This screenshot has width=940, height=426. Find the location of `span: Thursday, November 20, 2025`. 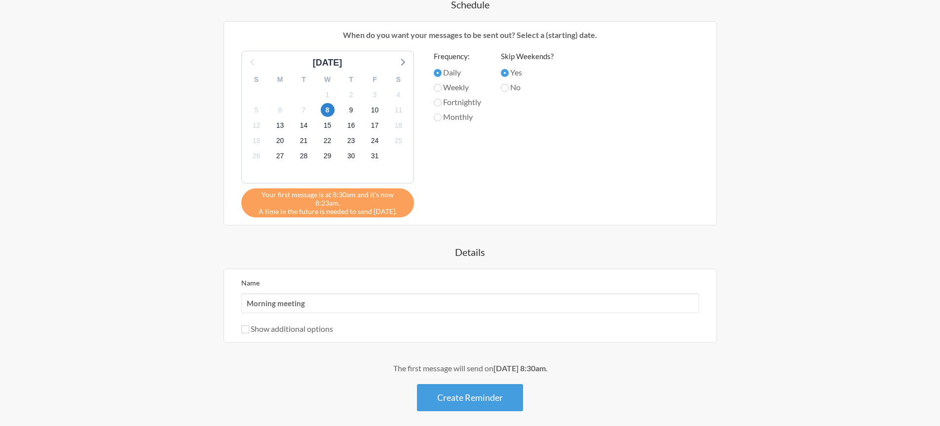

span: Thursday, November 20, 2025 is located at coordinates (280, 141).